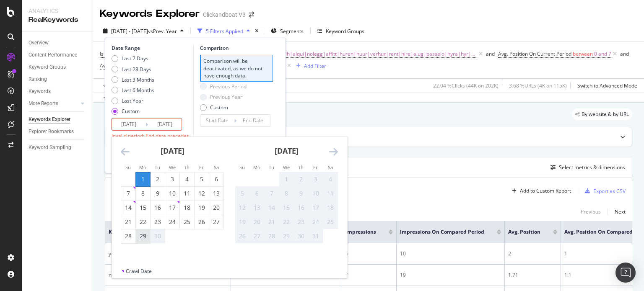 The height and width of the screenshot is (291, 644). I want to click on div: Keywords Explorer, so click(49, 119).